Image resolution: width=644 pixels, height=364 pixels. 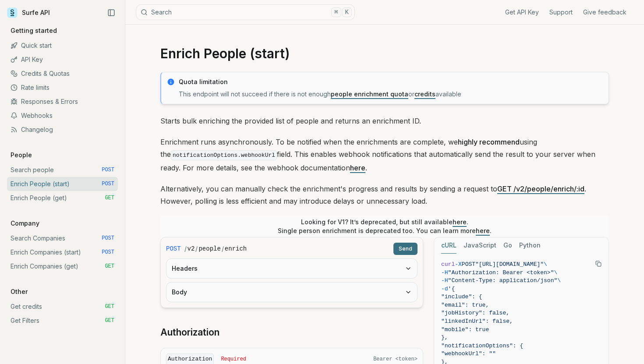 What do you see at coordinates (489, 142) in the screenshot?
I see `strong: highly recommend` at bounding box center [489, 142].